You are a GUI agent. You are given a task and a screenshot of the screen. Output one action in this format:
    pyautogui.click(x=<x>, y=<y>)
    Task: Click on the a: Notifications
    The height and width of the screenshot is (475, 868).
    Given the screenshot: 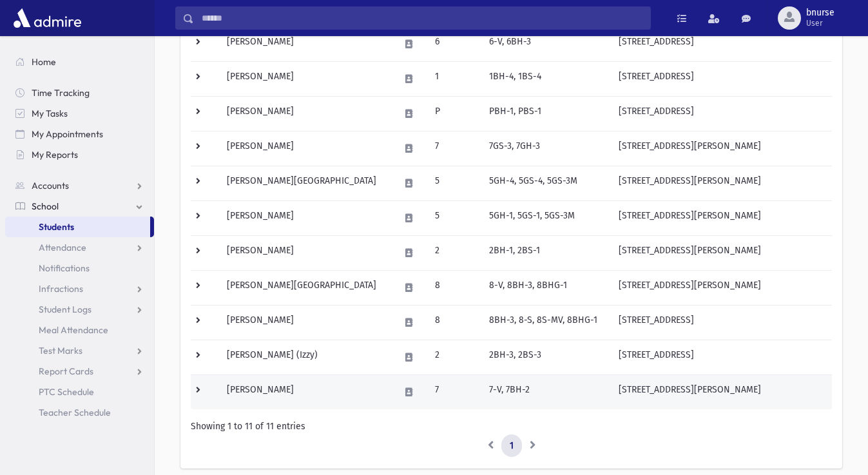 What is the action you would take?
    pyautogui.click(x=79, y=268)
    